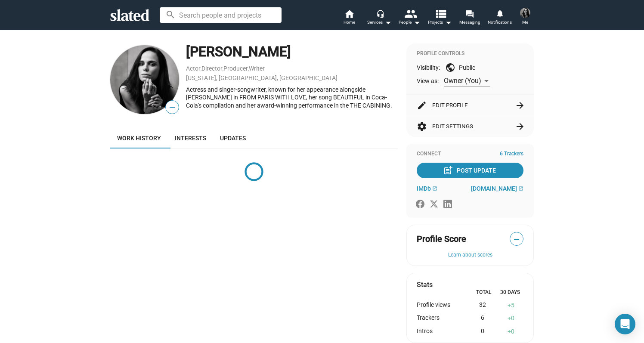 The width and height of the screenshot is (644, 343). I want to click on div: Connect, so click(470, 154).